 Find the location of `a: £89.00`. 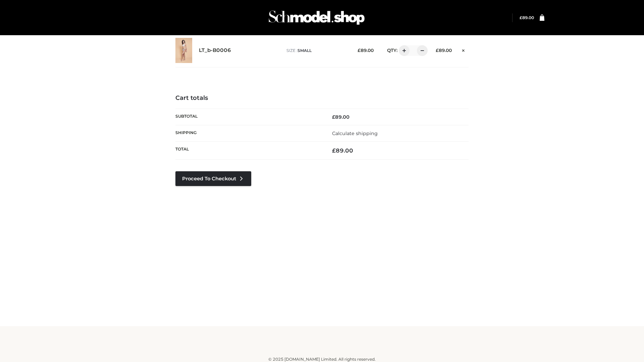

a: £89.00 is located at coordinates (527, 18).